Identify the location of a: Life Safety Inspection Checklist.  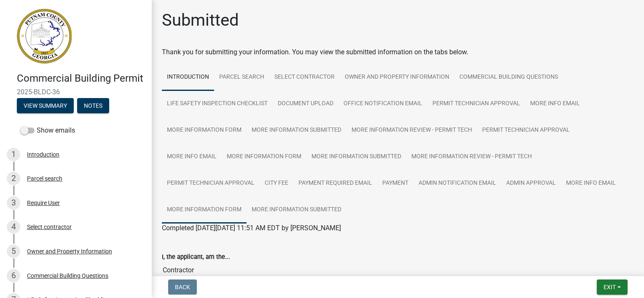
(217, 104).